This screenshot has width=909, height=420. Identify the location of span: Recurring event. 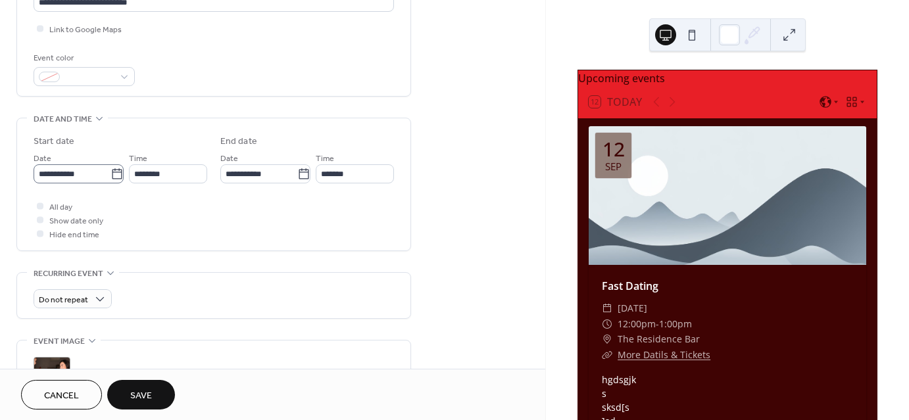
(68, 274).